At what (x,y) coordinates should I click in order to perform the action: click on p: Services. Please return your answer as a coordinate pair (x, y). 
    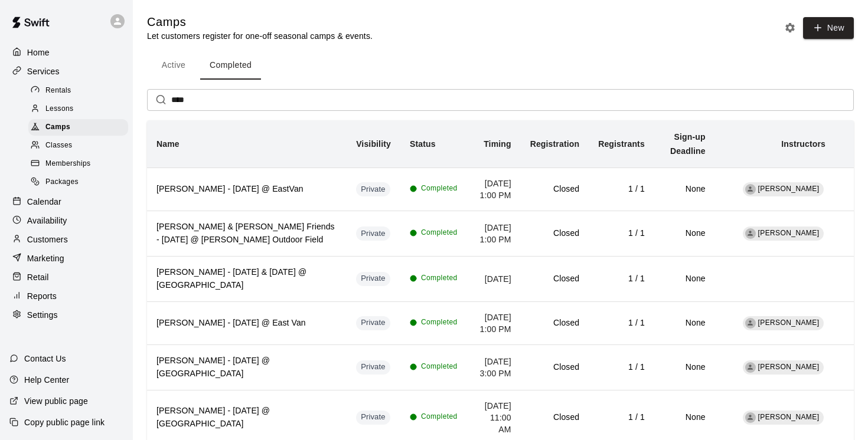
    Looking at the image, I should click on (43, 71).